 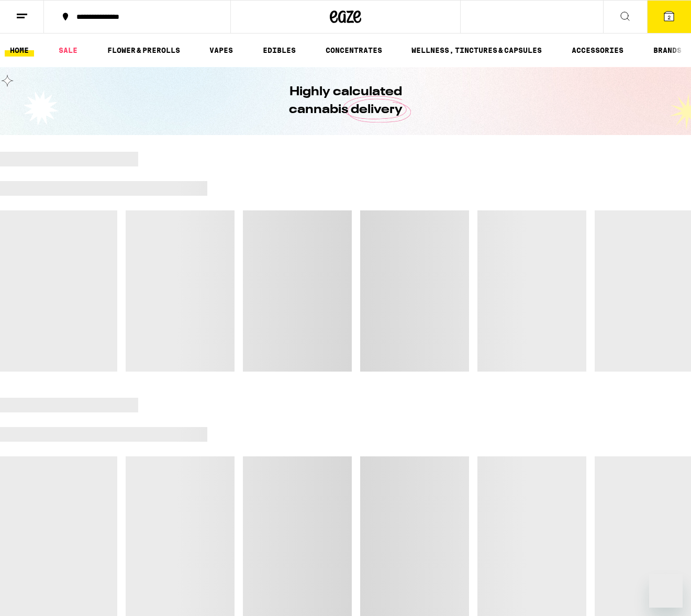 I want to click on a: SALE, so click(x=68, y=50).